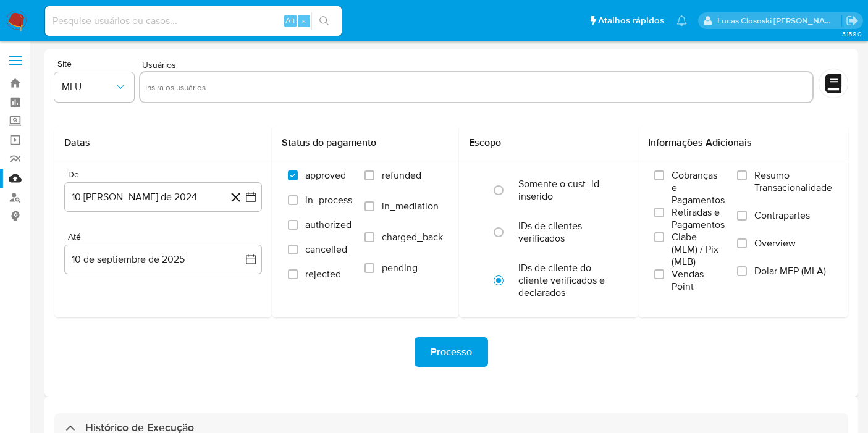 Image resolution: width=868 pixels, height=433 pixels. What do you see at coordinates (324, 21) in the screenshot?
I see `button: search-icon` at bounding box center [324, 21].